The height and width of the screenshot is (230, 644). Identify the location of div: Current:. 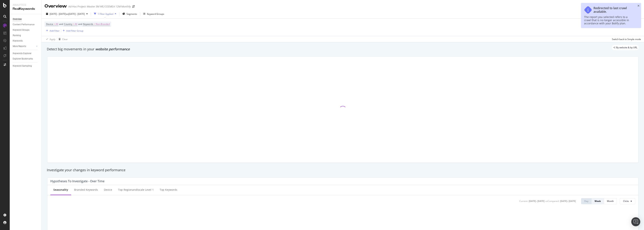
(523, 201).